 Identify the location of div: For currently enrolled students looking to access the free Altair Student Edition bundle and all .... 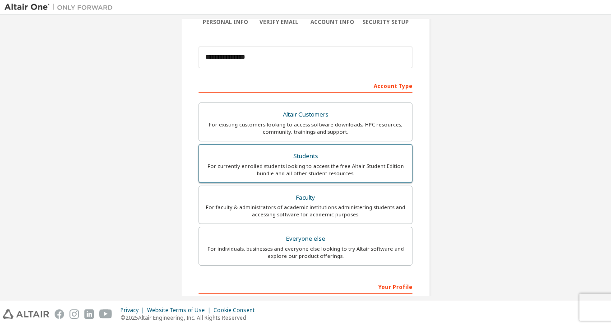
(305, 170).